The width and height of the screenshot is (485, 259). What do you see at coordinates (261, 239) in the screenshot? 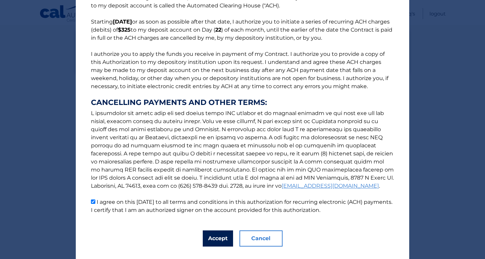
I see `button: Cancel` at bounding box center [261, 239].